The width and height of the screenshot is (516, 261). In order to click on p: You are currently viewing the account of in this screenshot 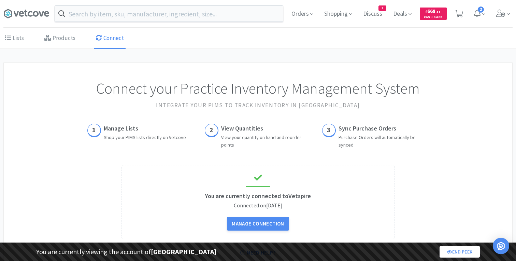, I will do `click(126, 252)`.